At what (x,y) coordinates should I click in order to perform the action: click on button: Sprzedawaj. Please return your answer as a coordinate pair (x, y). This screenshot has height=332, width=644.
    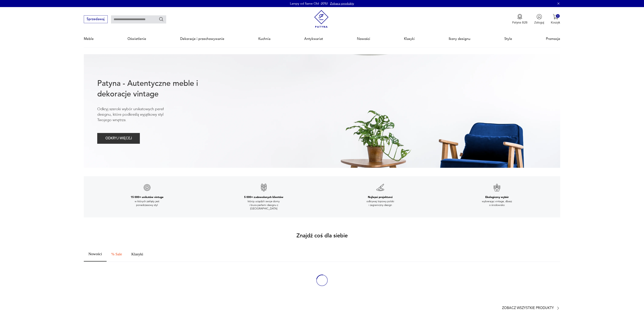
    Looking at the image, I should click on (96, 19).